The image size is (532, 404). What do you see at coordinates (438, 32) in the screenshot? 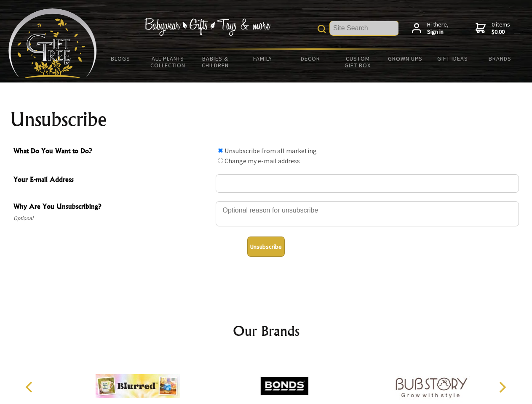
I see `strong: Sign in` at bounding box center [438, 32].